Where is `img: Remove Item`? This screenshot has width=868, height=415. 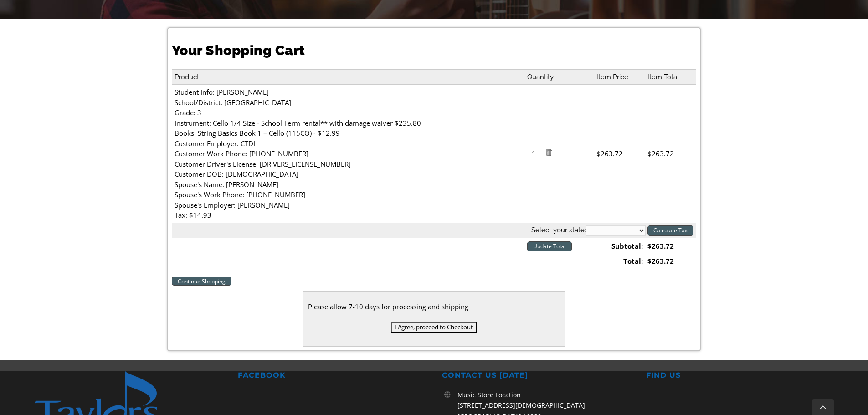
img: Remove Item is located at coordinates (549, 152).